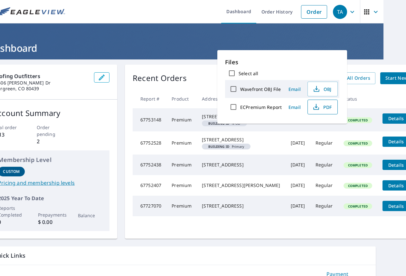 This screenshot has height=276, width=406. What do you see at coordinates (352, 78) in the screenshot?
I see `span: View All Orders` at bounding box center [352, 78].